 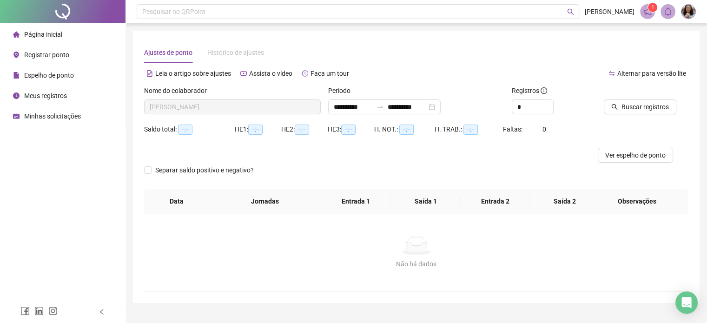 I want to click on span: Minhas solicitações, so click(x=53, y=116).